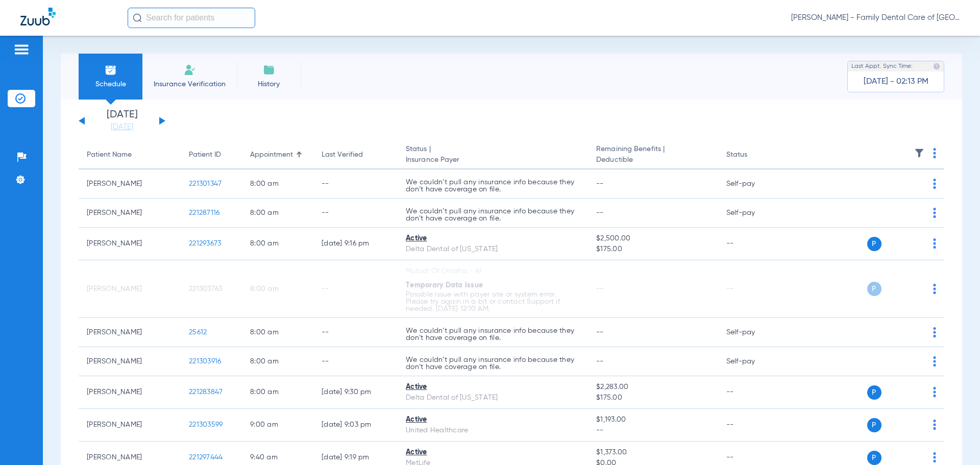 The image size is (980, 465). Describe the element at coordinates (206, 425) in the screenshot. I see `span: 221303599` at that location.